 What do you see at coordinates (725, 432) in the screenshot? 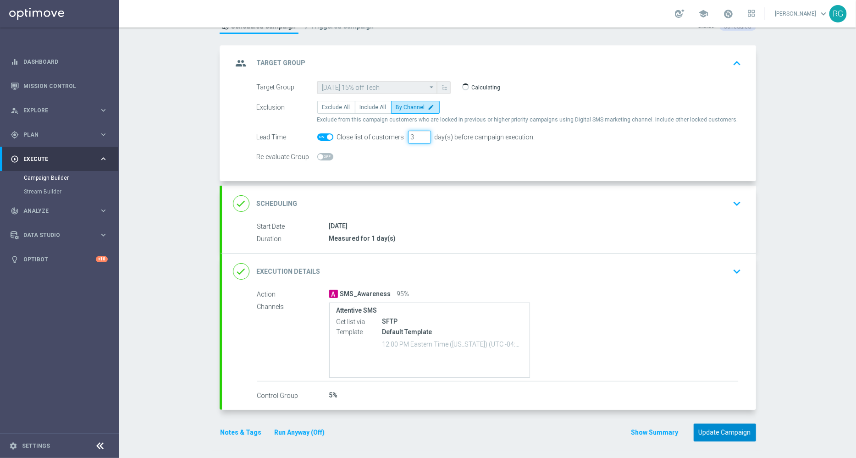
I see `button: Update Campaign` at bounding box center [725, 432].